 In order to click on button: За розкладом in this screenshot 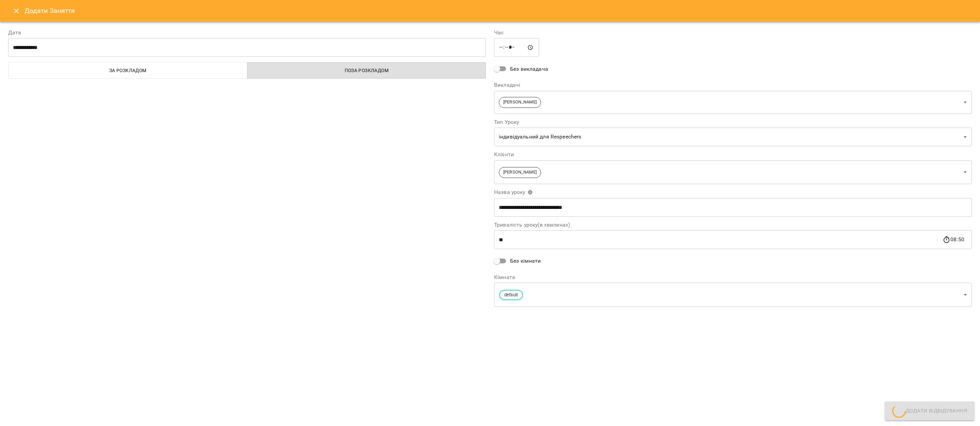, I will do `click(127, 70)`.